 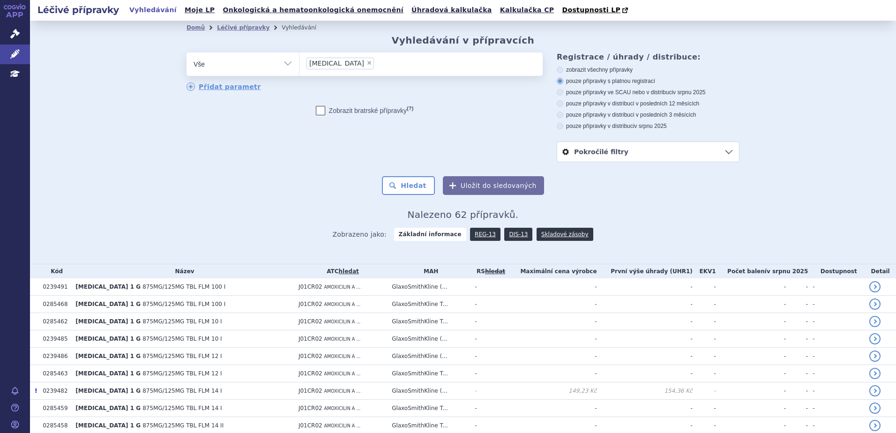 I want to click on span: Zobrazeno jako:, so click(x=359, y=234).